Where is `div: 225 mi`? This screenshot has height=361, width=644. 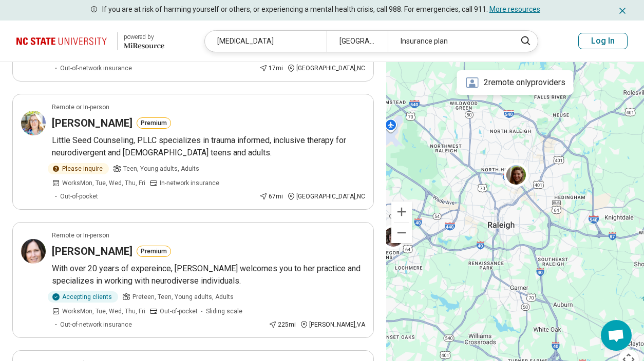
div: 225 mi is located at coordinates (282, 325).